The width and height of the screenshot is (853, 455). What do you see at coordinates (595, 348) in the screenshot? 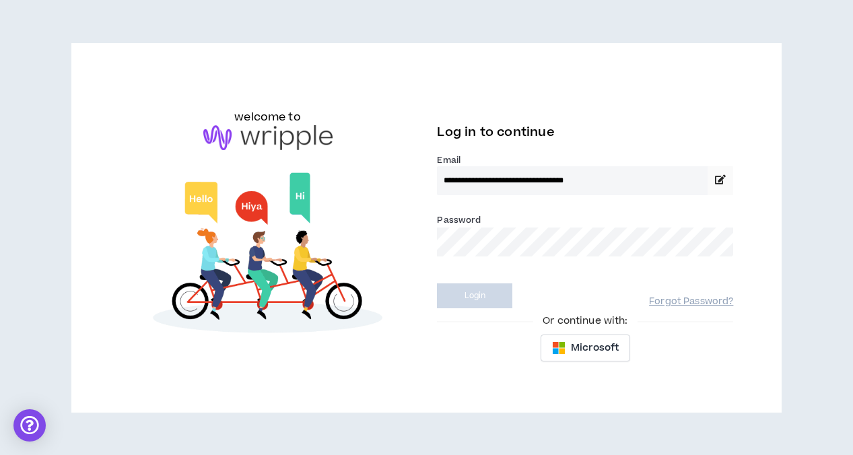
I see `span: Microsoft` at bounding box center [595, 348].